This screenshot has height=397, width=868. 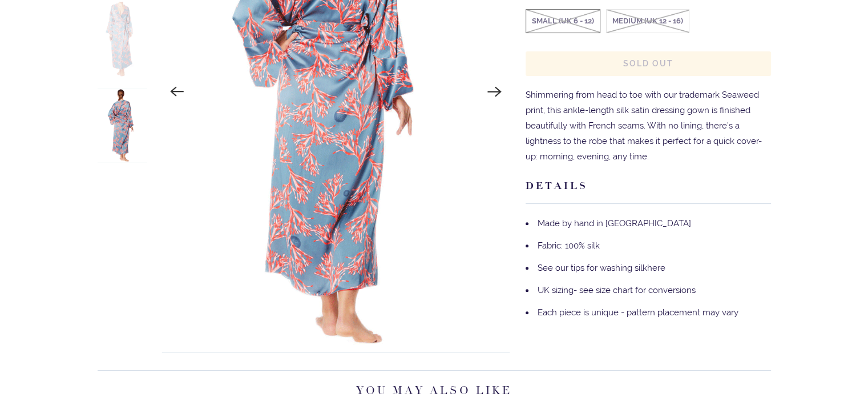 I want to click on button: Previous, so click(x=177, y=91).